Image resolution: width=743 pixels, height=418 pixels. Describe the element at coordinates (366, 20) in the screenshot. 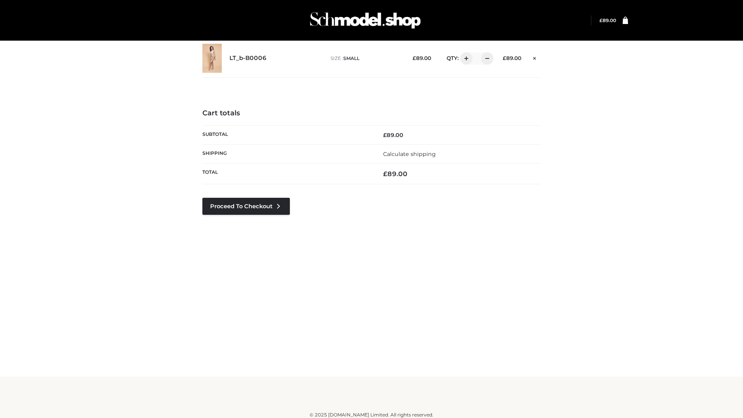

I see `a: Schmodel Admin 964` at that location.